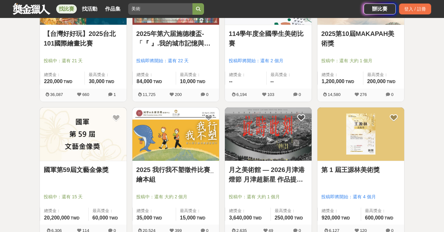  What do you see at coordinates (415, 9) in the screenshot?
I see `div: 登入 / 註冊` at bounding box center [415, 9].